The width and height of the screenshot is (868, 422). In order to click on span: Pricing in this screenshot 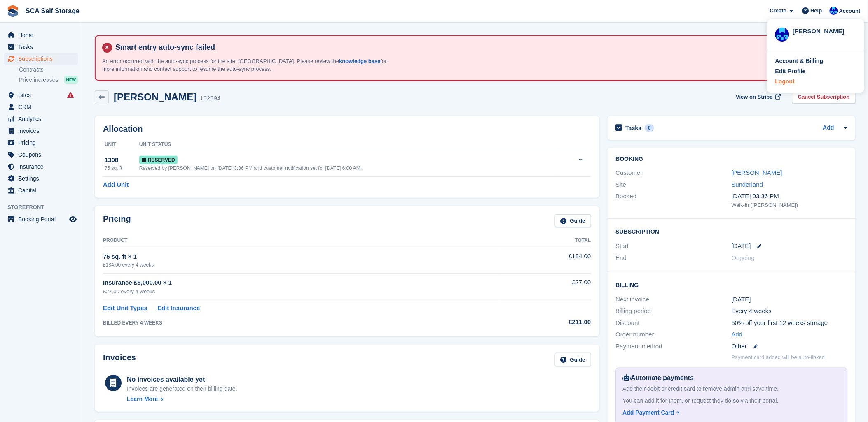, I will do `click(43, 142)`.